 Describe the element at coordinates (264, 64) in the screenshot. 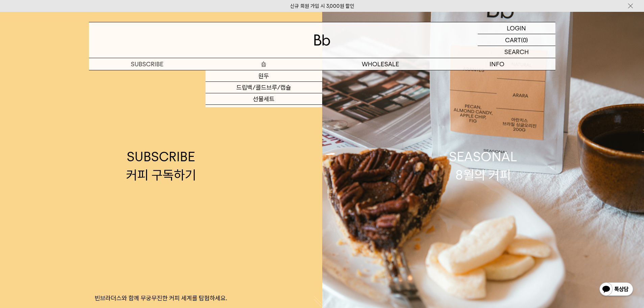

I see `a: 숍` at that location.